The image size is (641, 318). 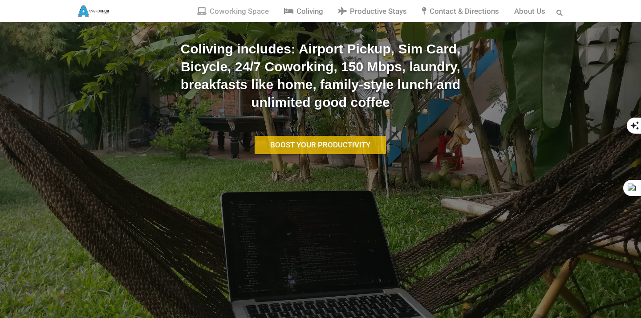 What do you see at coordinates (529, 11) in the screenshot?
I see `span: About us` at bounding box center [529, 11].